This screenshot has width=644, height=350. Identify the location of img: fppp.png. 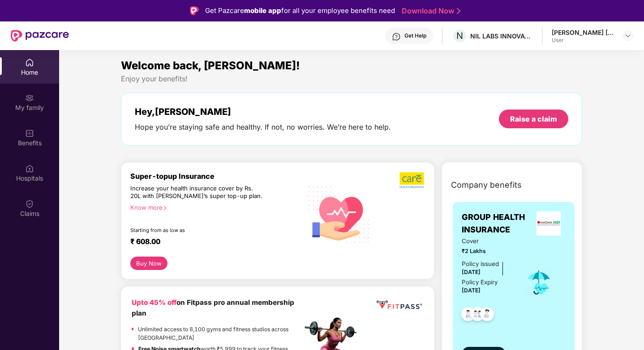
(399, 305).